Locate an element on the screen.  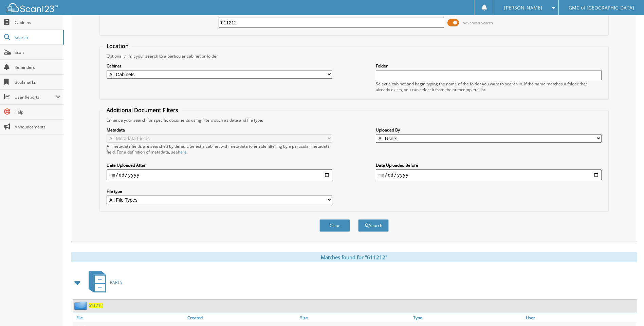
legend: Additional Document Filters is located at coordinates (142, 110).